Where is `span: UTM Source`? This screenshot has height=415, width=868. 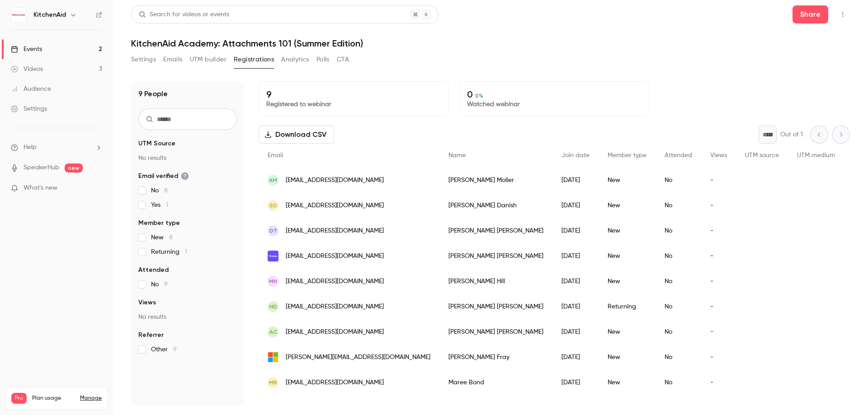
span: UTM Source is located at coordinates (157, 143).